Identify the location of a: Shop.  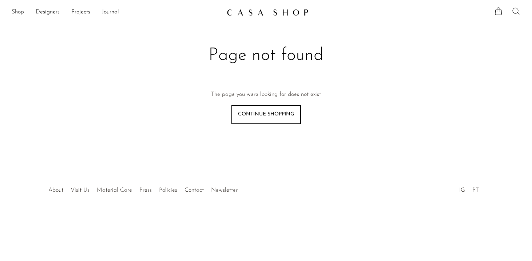
(18, 12).